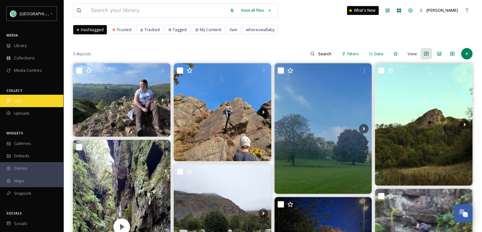 This screenshot has width=482, height=232. I want to click on span: COLLECT, so click(14, 90).